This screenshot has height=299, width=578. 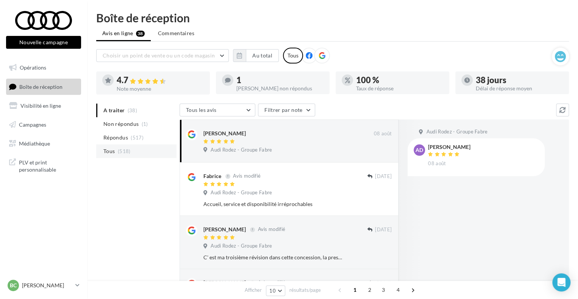 I want to click on span: Commentaires, so click(x=176, y=33).